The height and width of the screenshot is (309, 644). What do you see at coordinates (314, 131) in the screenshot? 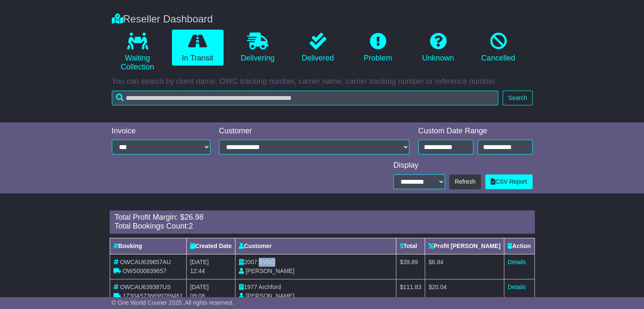
I see `div: Customer` at bounding box center [314, 131].